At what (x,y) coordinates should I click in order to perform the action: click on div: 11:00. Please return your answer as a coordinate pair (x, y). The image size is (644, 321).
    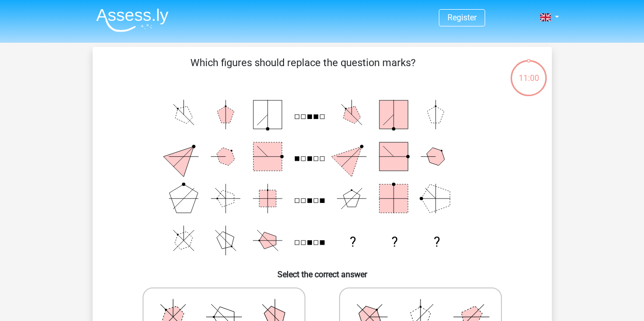
    Looking at the image, I should click on (528, 72).